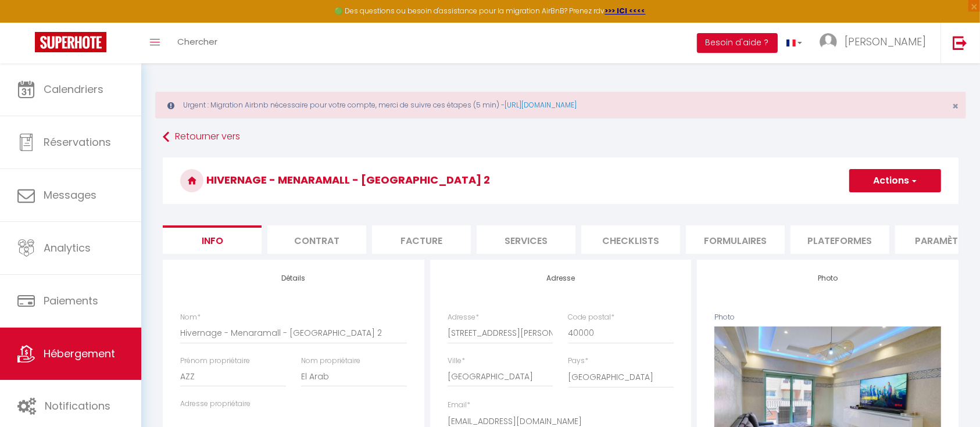 This screenshot has width=980, height=427. Describe the element at coordinates (77, 142) in the screenshot. I see `span: Réservations` at that location.